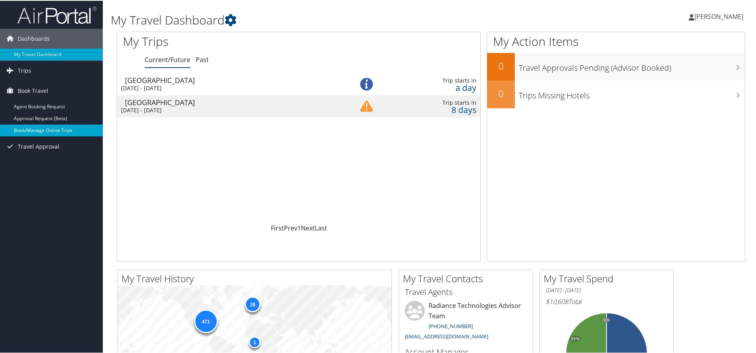 The height and width of the screenshot is (353, 756). Describe the element at coordinates (437, 109) in the screenshot. I see `div: 8 days` at that location.